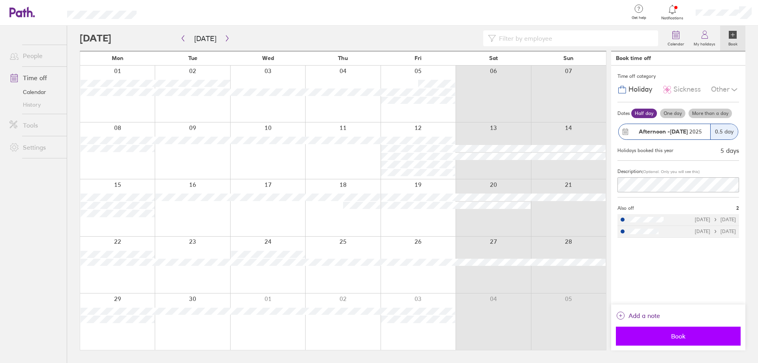 The height and width of the screenshot is (363, 758). Describe the element at coordinates (35, 125) in the screenshot. I see `a: Tools` at that location.